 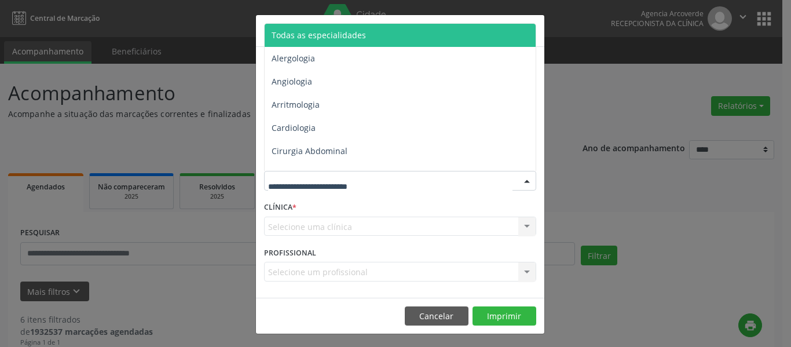 What do you see at coordinates (295, 104) in the screenshot?
I see `span: Arritmologia` at bounding box center [295, 104].